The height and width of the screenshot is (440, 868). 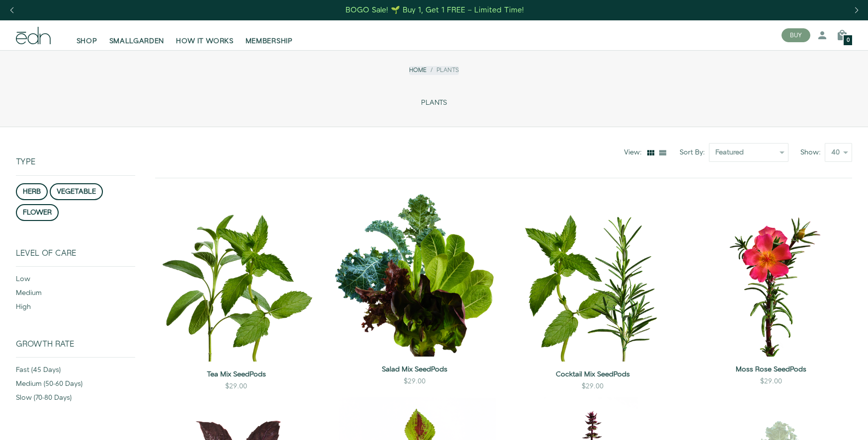 I want to click on a: MEMBERSHIP, so click(x=269, y=35).